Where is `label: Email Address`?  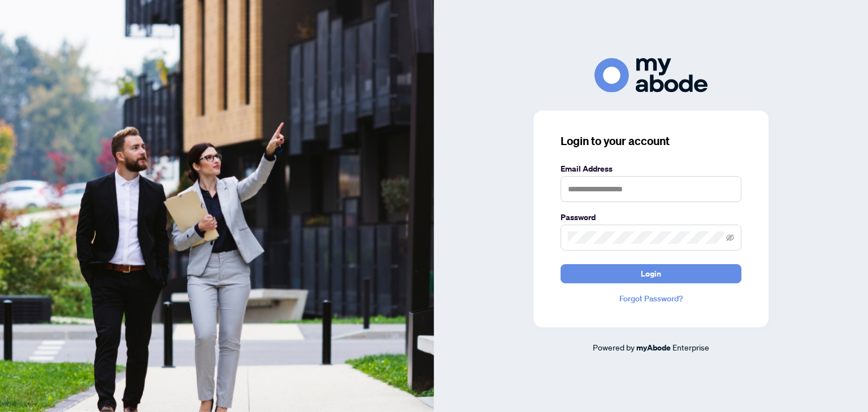
label: Email Address is located at coordinates (651, 169).